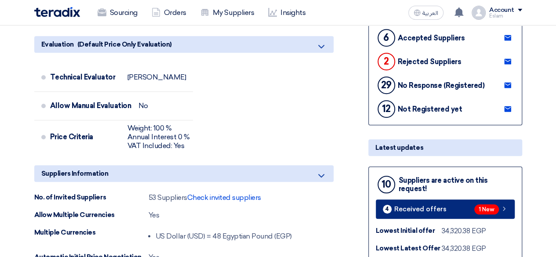 The height and width of the screenshot is (257, 556). What do you see at coordinates (430, 62) in the screenshot?
I see `div: Rejected Suppliers` at bounding box center [430, 62].